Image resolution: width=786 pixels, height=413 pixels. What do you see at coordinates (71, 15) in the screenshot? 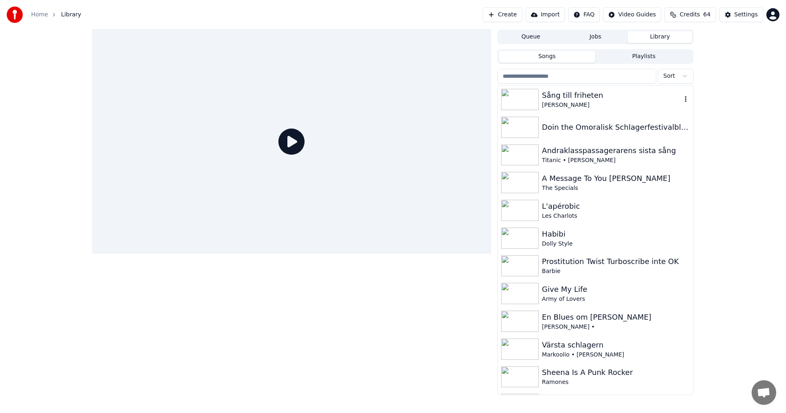
I see `span: Library` at bounding box center [71, 15].